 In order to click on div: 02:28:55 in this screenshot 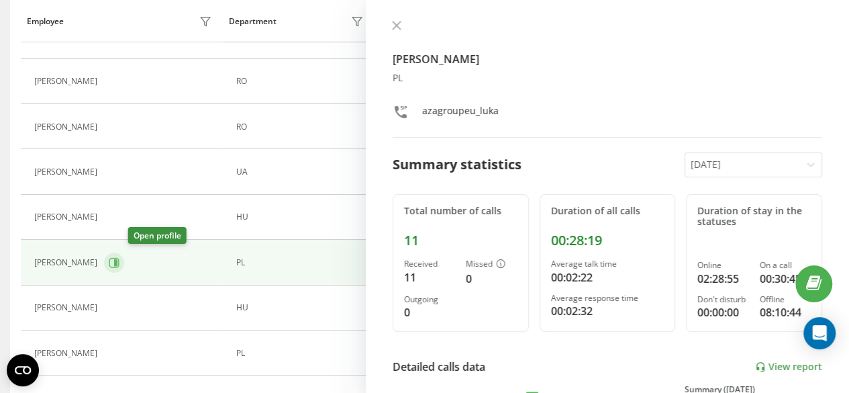, I will do `click(723, 279)`.